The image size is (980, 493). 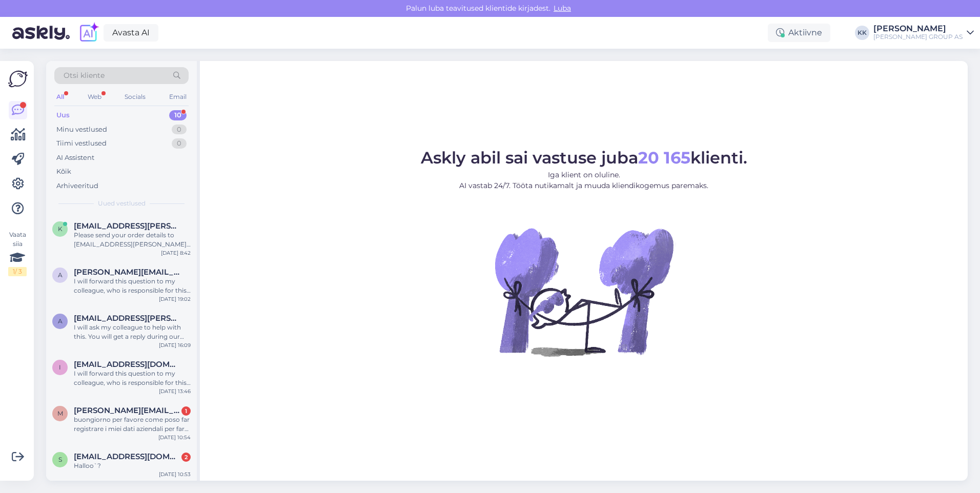 What do you see at coordinates (127, 226) in the screenshot?
I see `span: kalle.proos@gmail.com` at bounding box center [127, 226].